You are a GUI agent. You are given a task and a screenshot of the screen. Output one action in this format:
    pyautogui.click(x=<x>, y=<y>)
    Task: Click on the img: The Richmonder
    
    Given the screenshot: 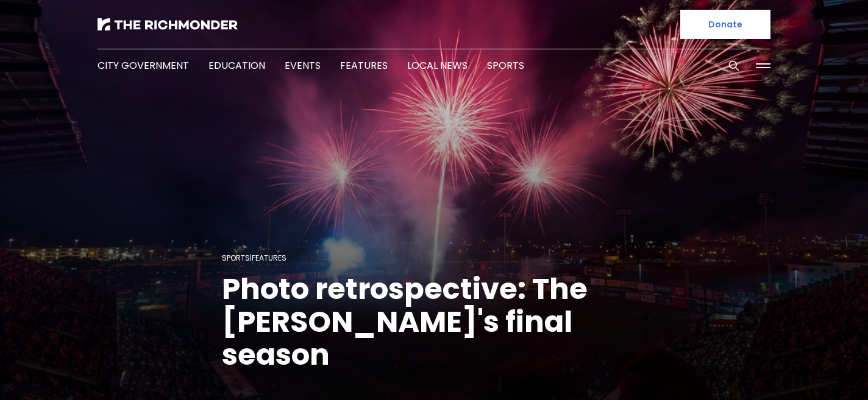 What is the action you would take?
    pyautogui.click(x=168, y=24)
    